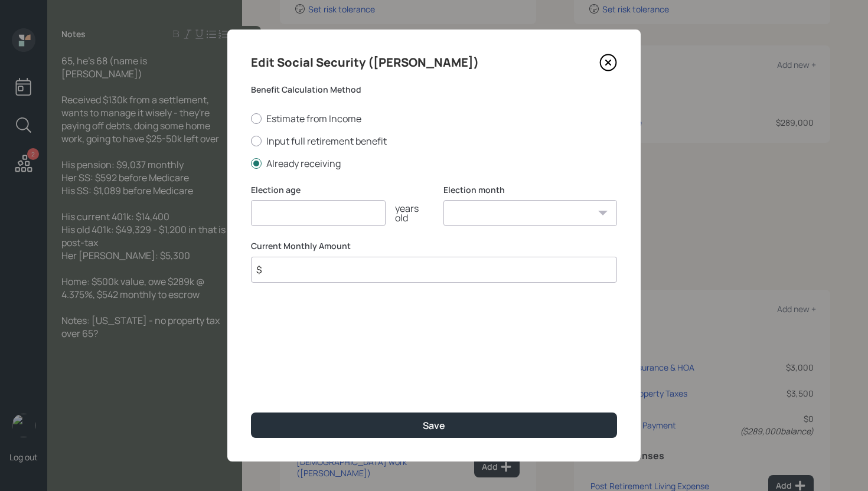 This screenshot has width=868, height=491. Describe the element at coordinates (337, 190) in the screenshot. I see `label: Election age` at that location.